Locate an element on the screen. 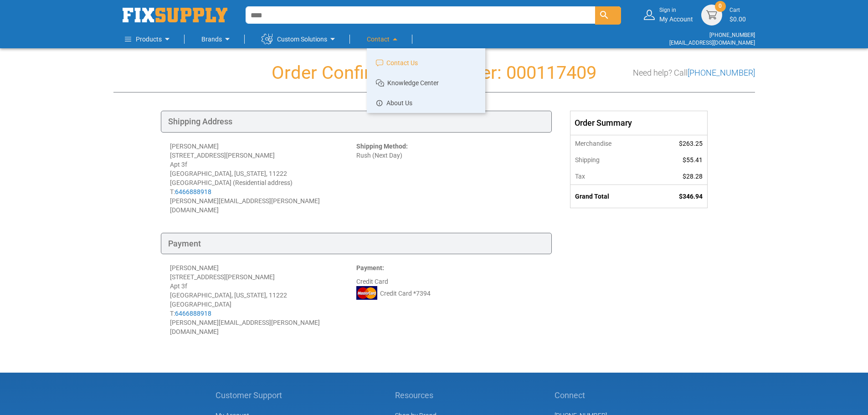 The image size is (868, 415). div: Rush (Next Day) is located at coordinates (450, 178).